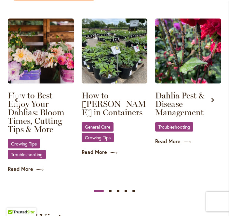 Image resolution: width=229 pixels, height=216 pixels. Describe the element at coordinates (16, 100) in the screenshot. I see `button: Previous slide` at that location.